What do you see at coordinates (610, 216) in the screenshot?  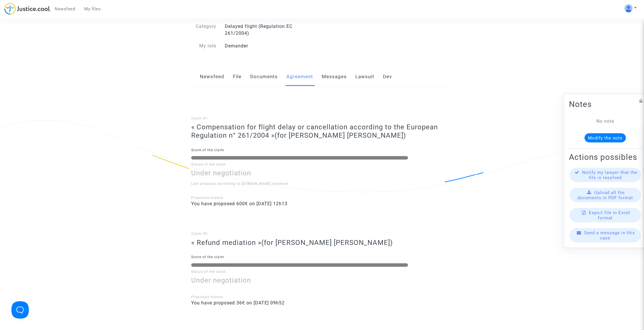 I see `span: Export file in Excel format` at bounding box center [610, 216].